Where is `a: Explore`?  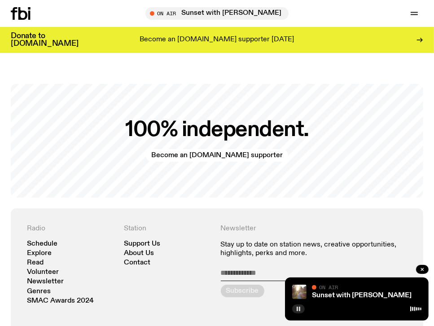
a: Explore is located at coordinates (39, 253).